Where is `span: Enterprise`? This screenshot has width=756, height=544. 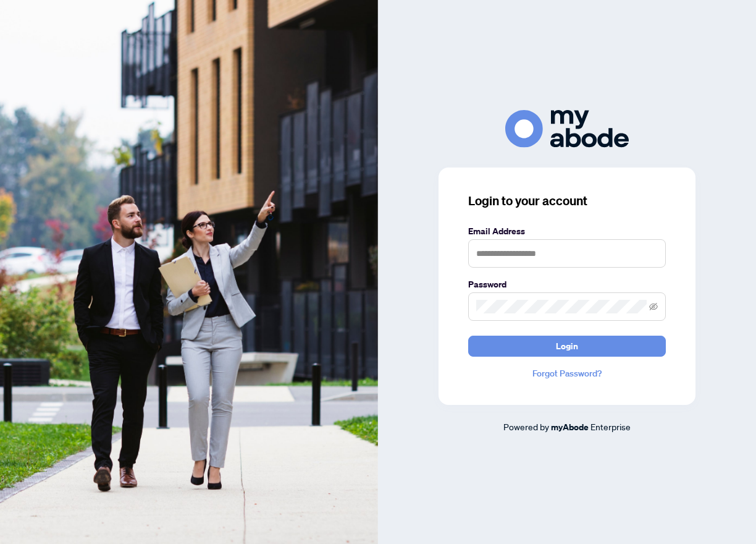
span: Enterprise is located at coordinates (610, 426).